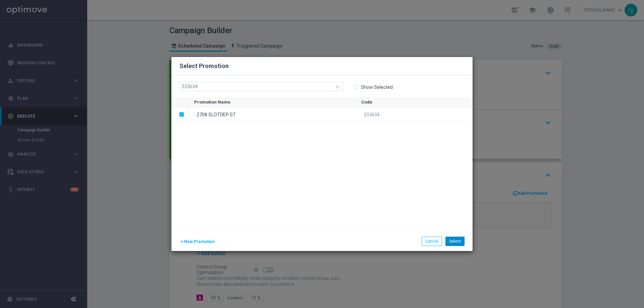  Describe the element at coordinates (367, 102) in the screenshot. I see `span: Code` at that location.